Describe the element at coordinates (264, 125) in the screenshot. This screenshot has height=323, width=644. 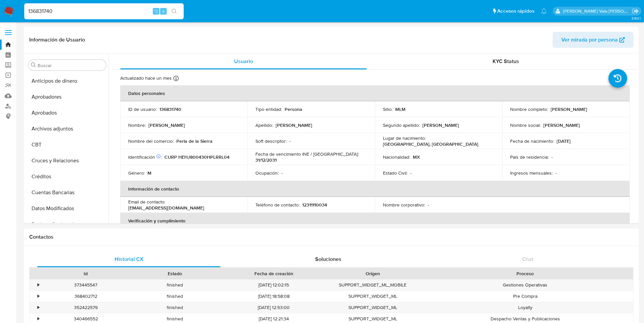
I see `p: Apellido :` at that location.